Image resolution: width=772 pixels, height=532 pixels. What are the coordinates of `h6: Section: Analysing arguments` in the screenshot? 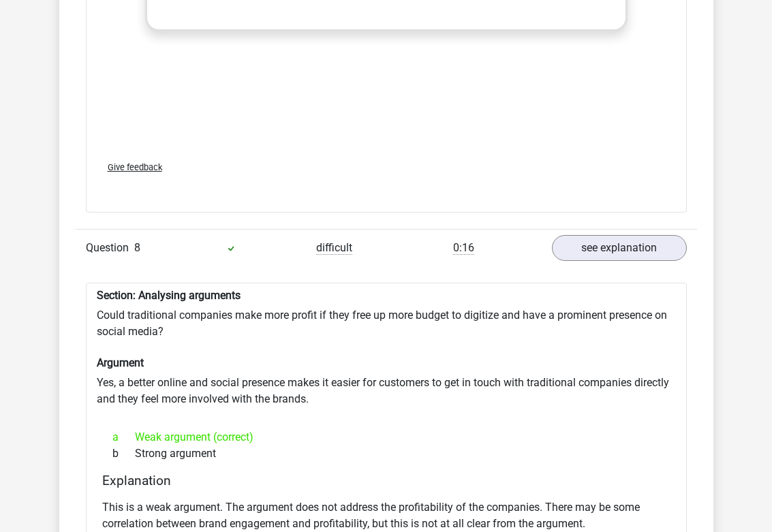 It's located at (386, 295).